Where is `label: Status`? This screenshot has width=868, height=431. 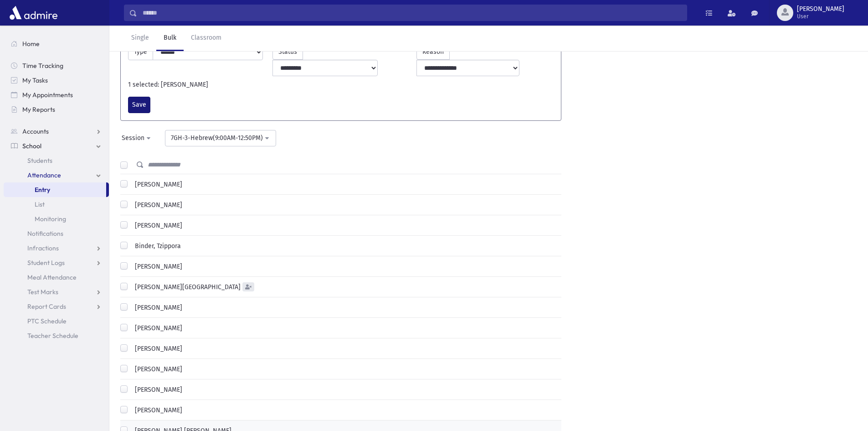 label: Status is located at coordinates (287, 51).